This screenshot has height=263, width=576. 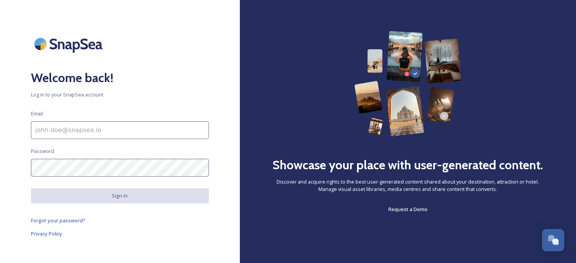 What do you see at coordinates (43, 151) in the screenshot?
I see `span: Password` at bounding box center [43, 151].